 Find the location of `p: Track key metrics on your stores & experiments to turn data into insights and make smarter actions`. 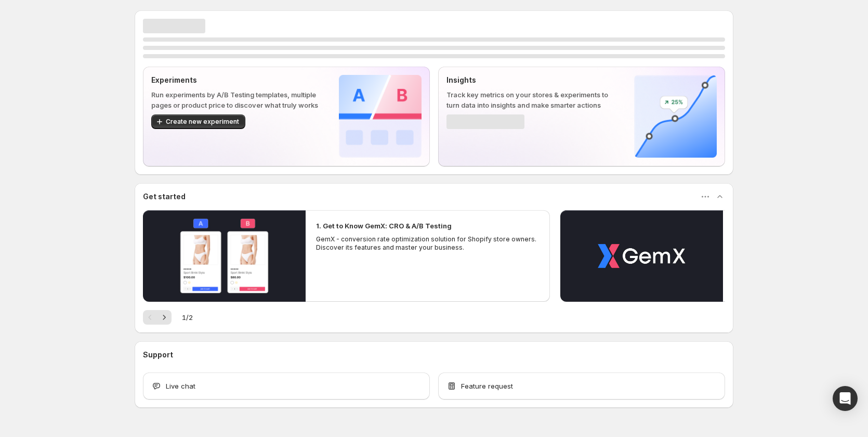

p: Track key metrics on your stores & experiments to turn data into insights and make smarter actions is located at coordinates (532, 100).